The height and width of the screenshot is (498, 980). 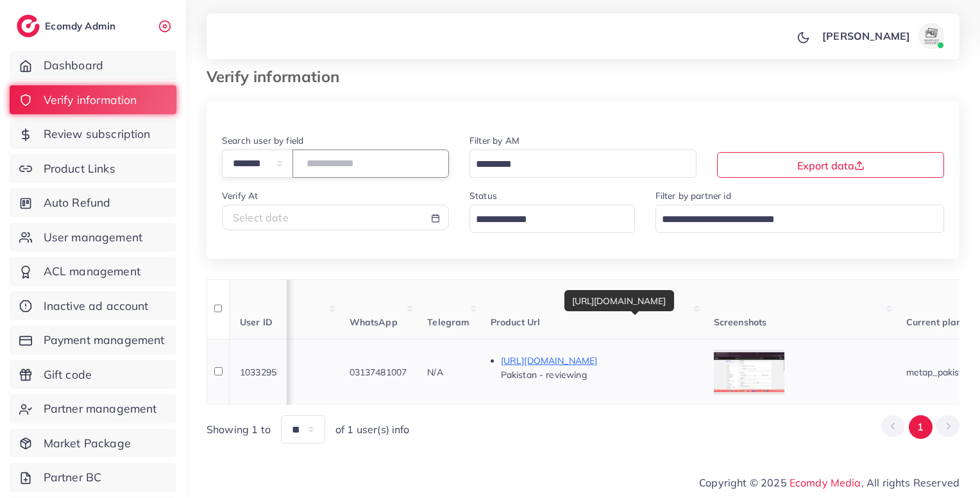 What do you see at coordinates (73, 65) in the screenshot?
I see `span: Dashboard` at bounding box center [73, 65].